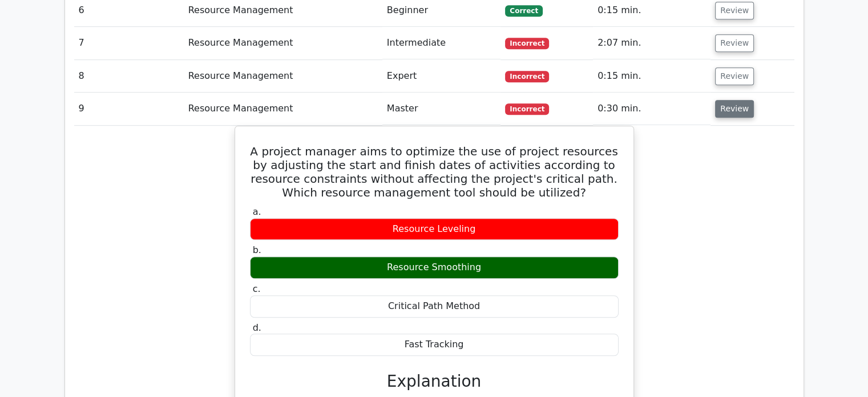  What do you see at coordinates (434, 172) in the screenshot?
I see `h5: A project manager aims to optimize the use of project resources by adjusting the start and finish...` at bounding box center [434, 172].